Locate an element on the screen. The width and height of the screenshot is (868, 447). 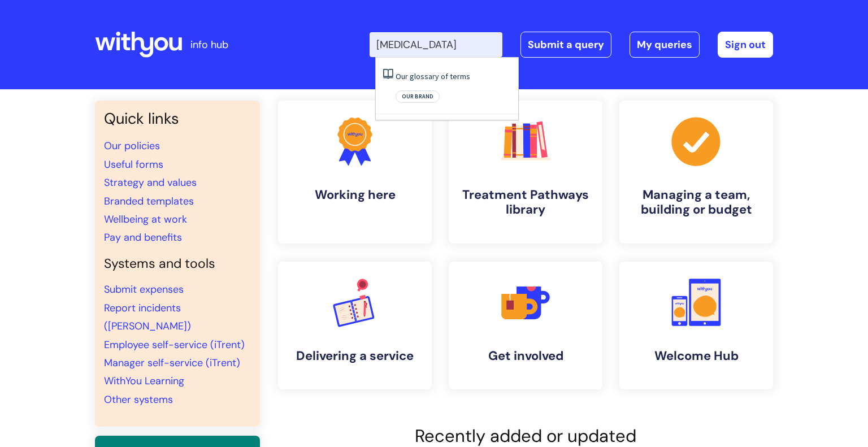
a: Branded templates is located at coordinates (149, 201).